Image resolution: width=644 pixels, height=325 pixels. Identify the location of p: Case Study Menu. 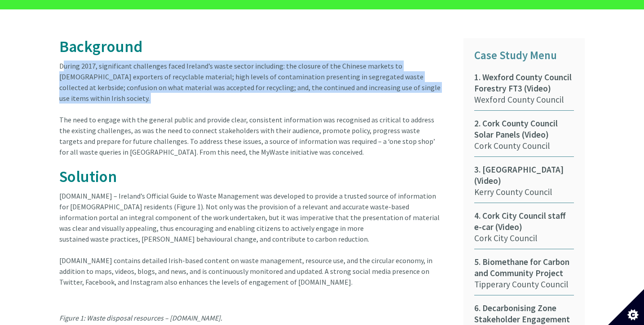
(524, 56).